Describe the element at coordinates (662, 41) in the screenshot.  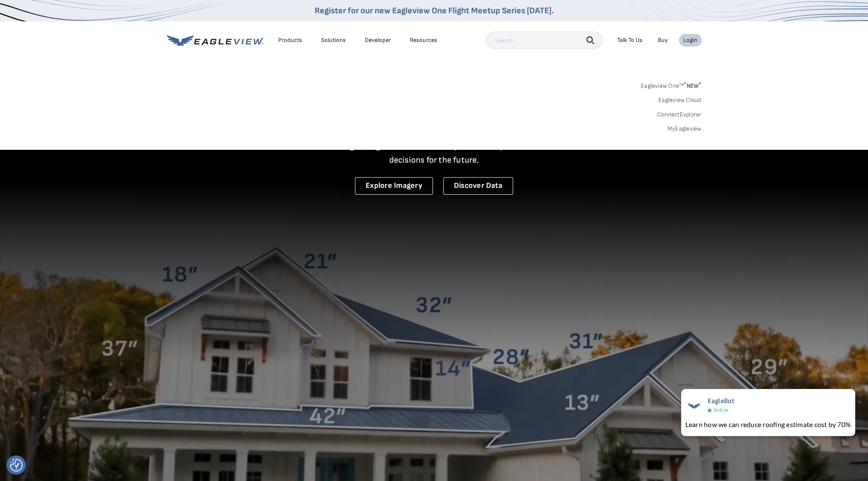
I see `a: Buy` at that location.